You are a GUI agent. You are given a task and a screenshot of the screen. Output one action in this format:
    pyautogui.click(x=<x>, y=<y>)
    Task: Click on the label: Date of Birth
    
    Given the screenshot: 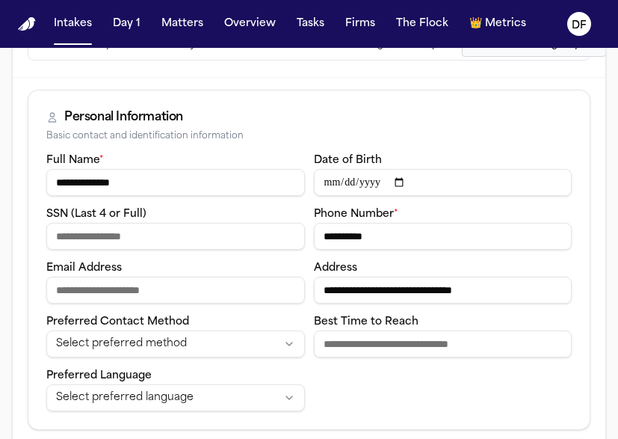 What is the action you would take?
    pyautogui.click(x=347, y=160)
    